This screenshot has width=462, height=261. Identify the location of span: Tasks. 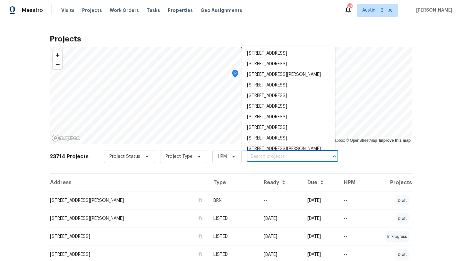
(153, 10).